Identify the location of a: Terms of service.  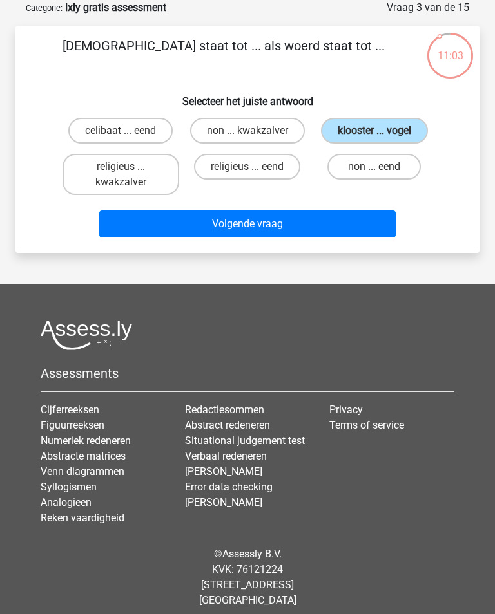
(366, 425).